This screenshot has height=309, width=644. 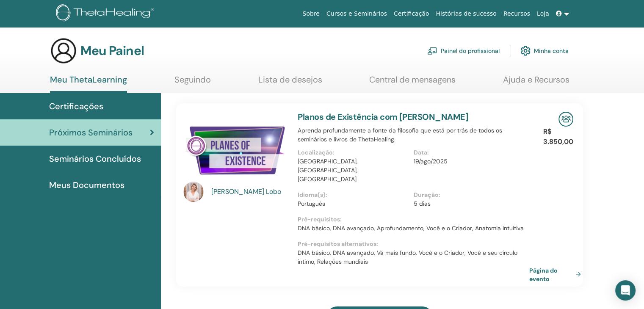 I want to click on font: Painel do profissional, so click(x=470, y=51).